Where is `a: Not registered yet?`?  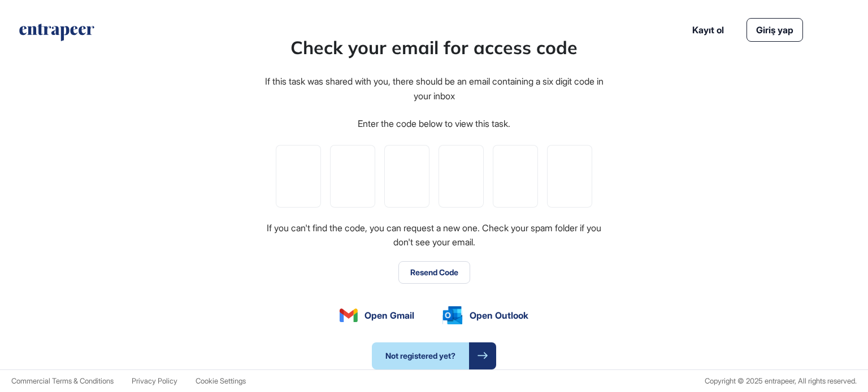
a: Not registered yet? is located at coordinates (434, 356).